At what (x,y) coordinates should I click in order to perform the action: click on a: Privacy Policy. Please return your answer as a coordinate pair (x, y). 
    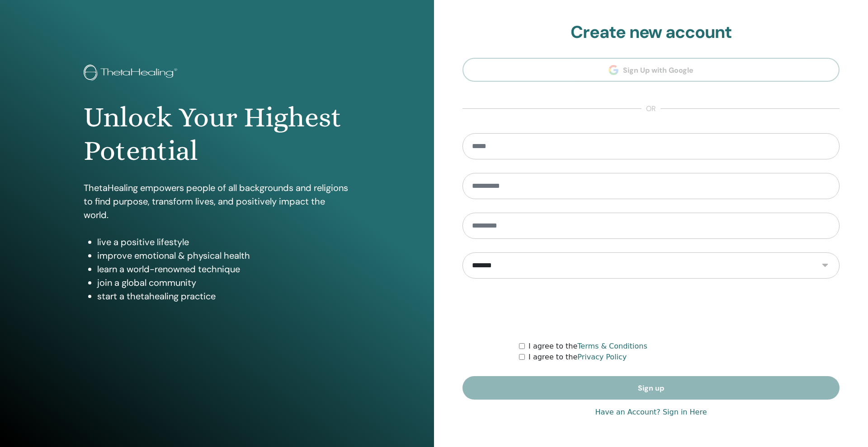
    Looking at the image, I should click on (602, 357).